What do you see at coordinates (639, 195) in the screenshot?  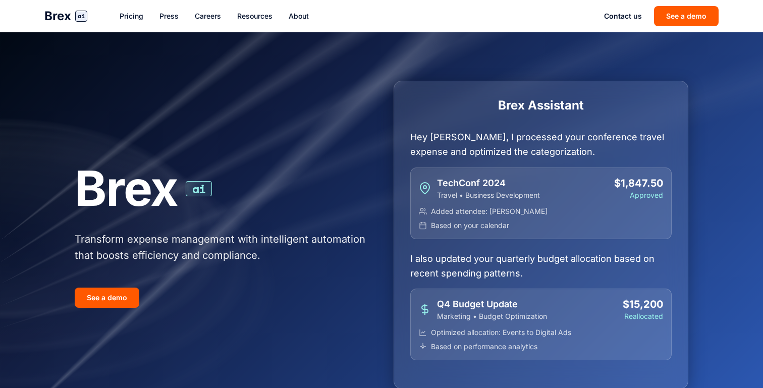 I see `div: Approved` at bounding box center [639, 195].